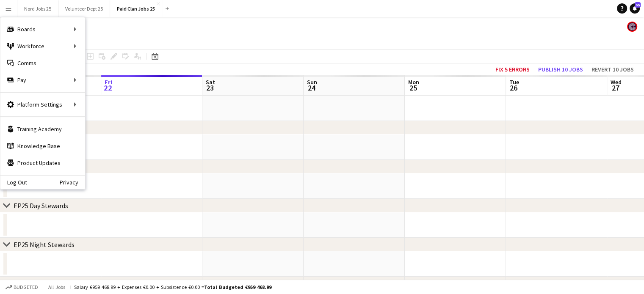  Describe the element at coordinates (57, 287) in the screenshot. I see `span: All jobs` at that location.